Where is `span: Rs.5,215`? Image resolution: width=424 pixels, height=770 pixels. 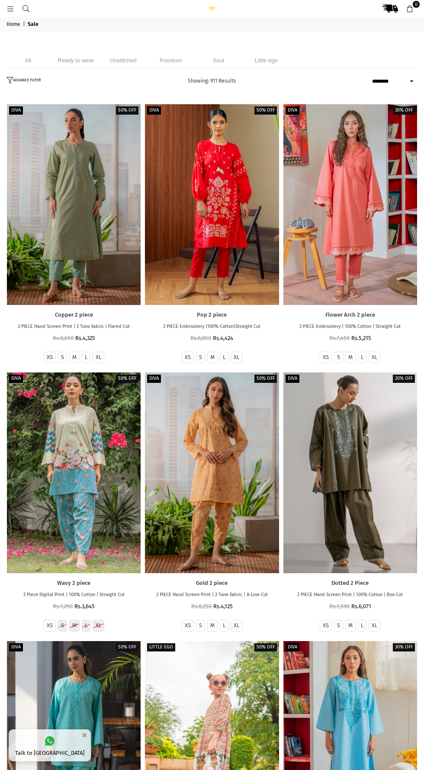 span: Rs.5,215 is located at coordinates (361, 338).